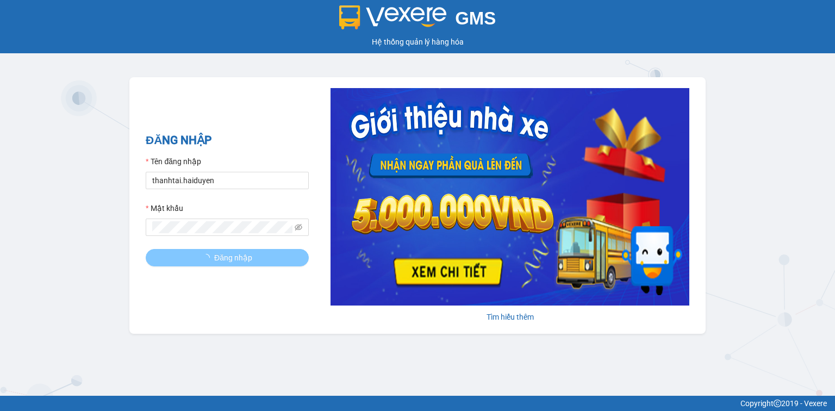 Image resolution: width=835 pixels, height=411 pixels. What do you see at coordinates (164, 208) in the screenshot?
I see `label: Mật khẩu` at bounding box center [164, 208].